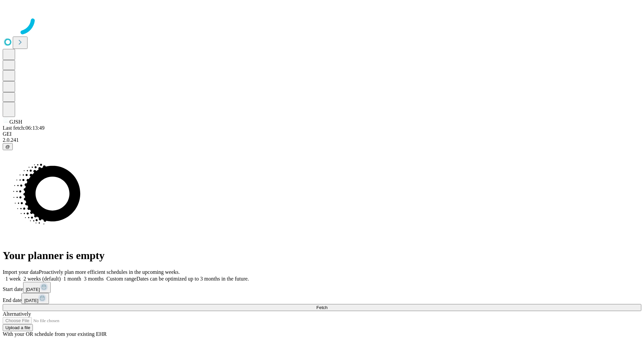 This screenshot has height=362, width=644. What do you see at coordinates (18, 327) in the screenshot?
I see `button: Upload a file` at bounding box center [18, 327].